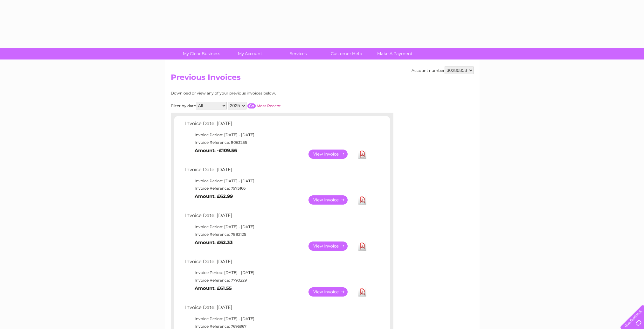 This screenshot has height=329, width=644. What do you see at coordinates (322, 79) in the screenshot?
I see `h2: Previous Invoices` at bounding box center [322, 79].